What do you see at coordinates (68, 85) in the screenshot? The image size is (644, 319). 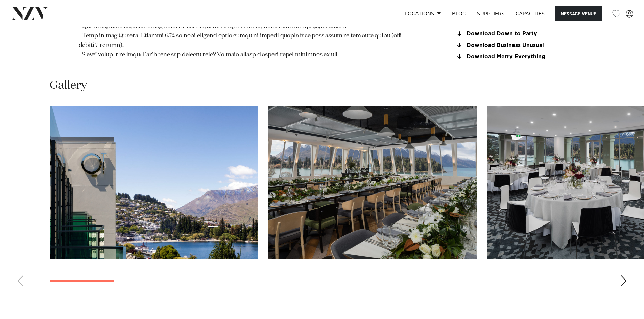 I see `h2: Gallery` at bounding box center [68, 85].